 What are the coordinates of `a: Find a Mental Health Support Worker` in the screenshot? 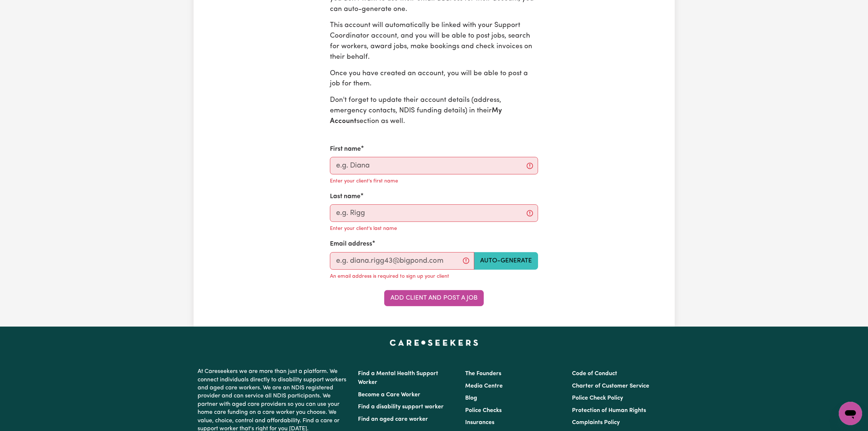 It's located at (398, 377).